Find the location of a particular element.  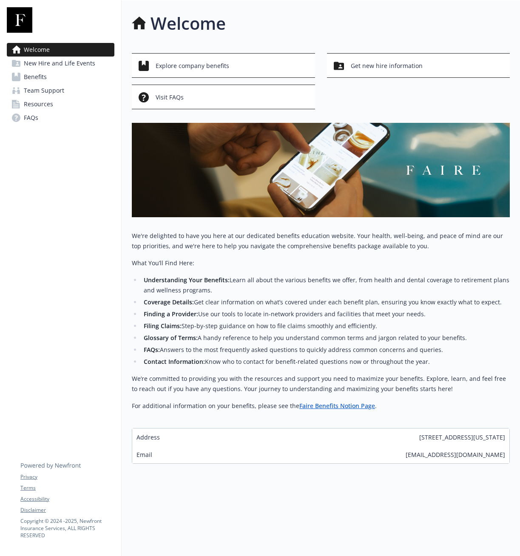

span: Email is located at coordinates (144, 455).